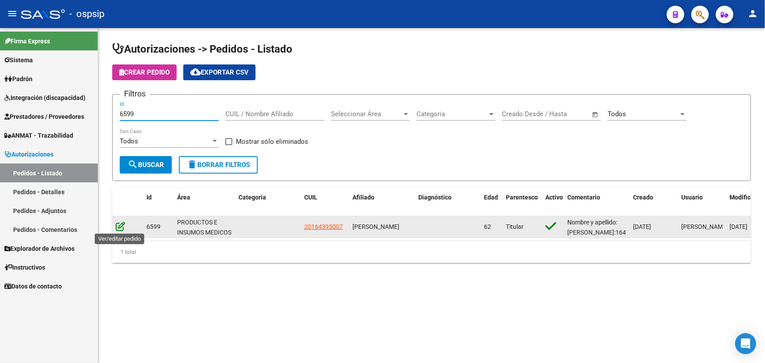  I want to click on span: 62, so click(487, 227).